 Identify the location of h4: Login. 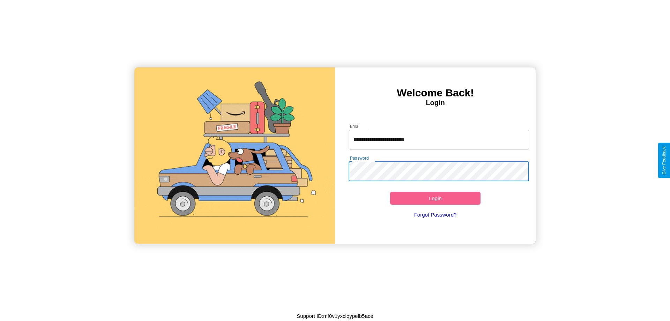
(435, 103).